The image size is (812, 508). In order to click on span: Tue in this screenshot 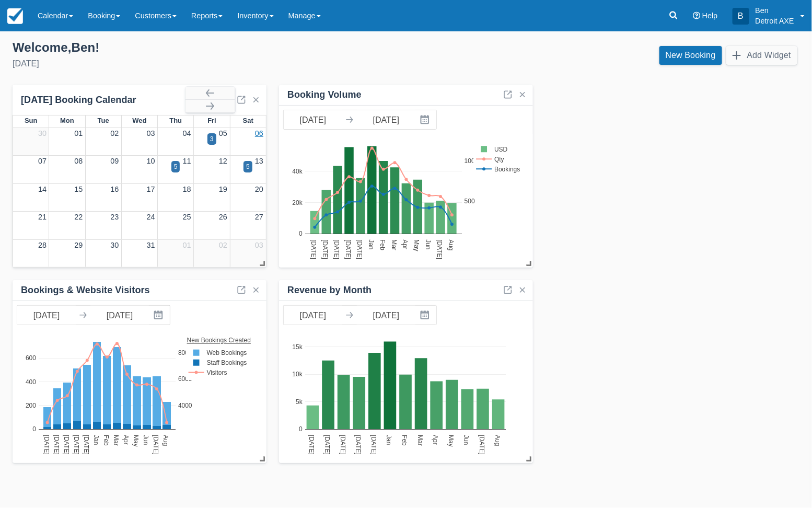, I will do `click(103, 120)`.